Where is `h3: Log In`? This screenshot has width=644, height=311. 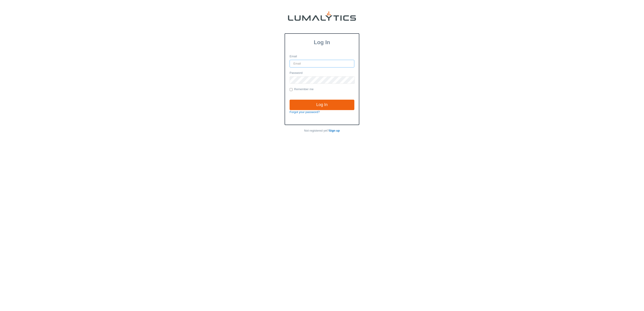
h3: Log In is located at coordinates (322, 42).